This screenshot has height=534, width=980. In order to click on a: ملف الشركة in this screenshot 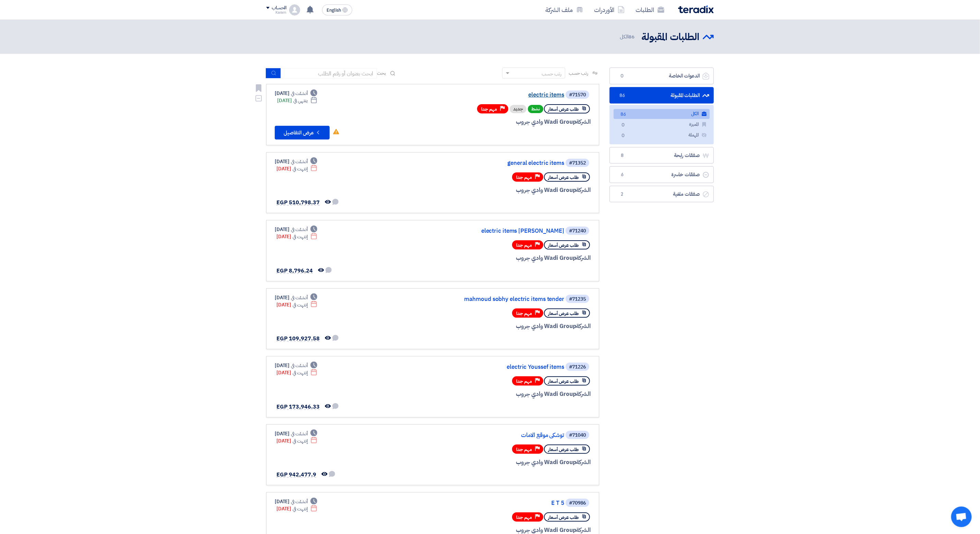, I will do `click(564, 10)`.